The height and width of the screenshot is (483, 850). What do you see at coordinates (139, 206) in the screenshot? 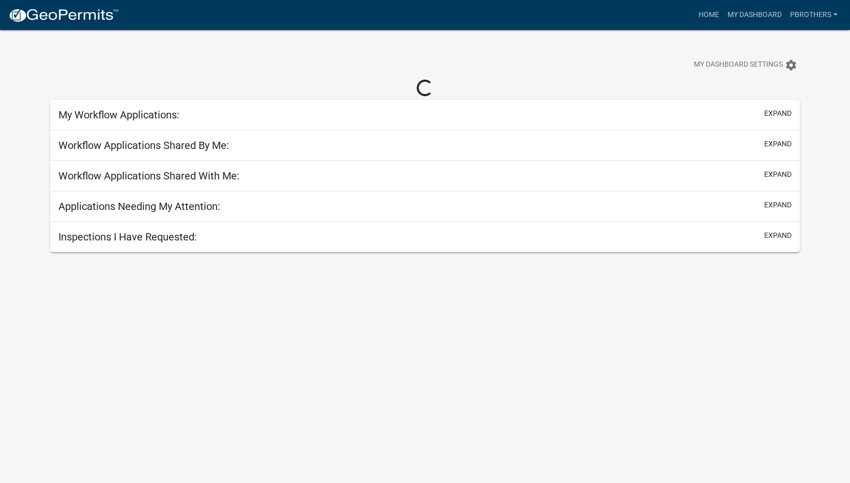
I see `h5: Applications Needing My Attention:` at bounding box center [139, 206].